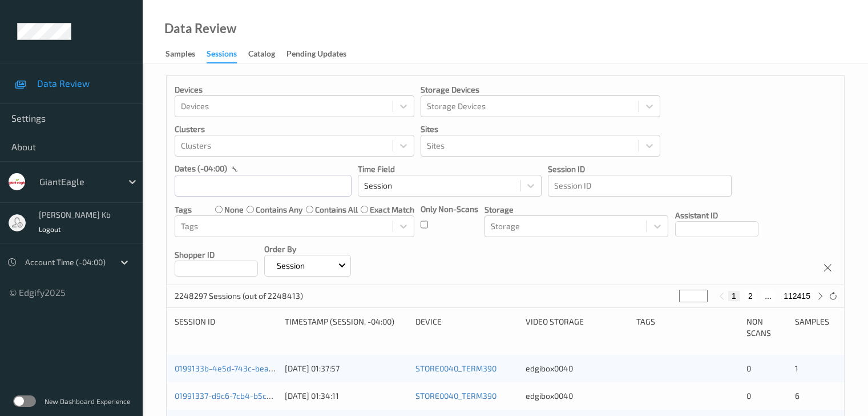 Image resolution: width=868 pixels, height=416 pixels. Describe the element at coordinates (216, 255) in the screenshot. I see `p: Shopper ID` at that location.